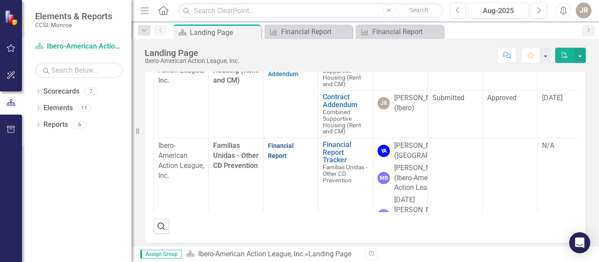  I want to click on a: Contract Addendum, so click(345, 101).